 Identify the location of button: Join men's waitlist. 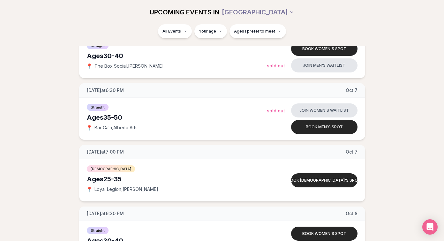
(324, 65).